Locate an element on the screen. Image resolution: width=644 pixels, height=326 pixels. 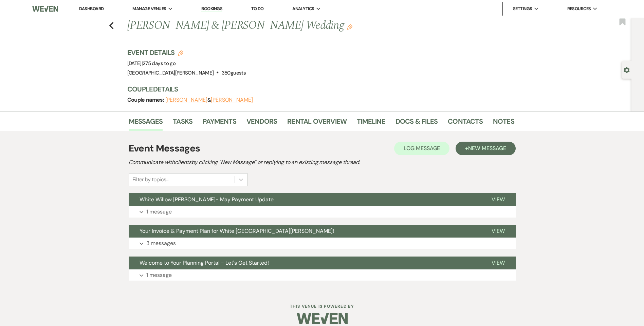
button: 3 messages is located at coordinates (322, 243).